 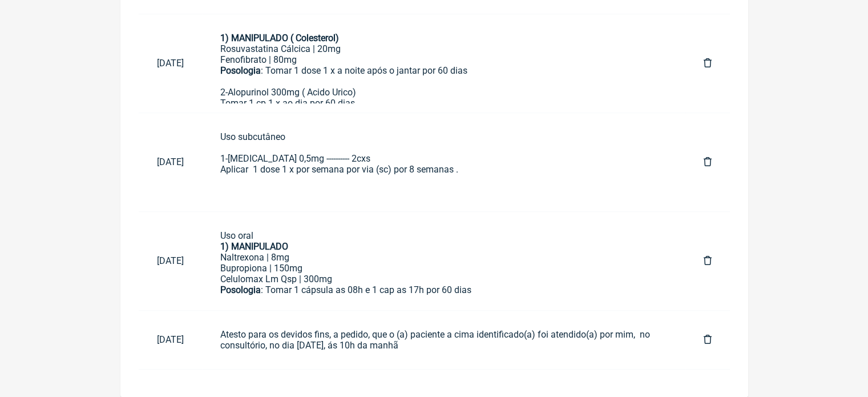 What do you see at coordinates (443, 59) in the screenshot?
I see `div: Fenofibrato | 80mg` at bounding box center [443, 59].